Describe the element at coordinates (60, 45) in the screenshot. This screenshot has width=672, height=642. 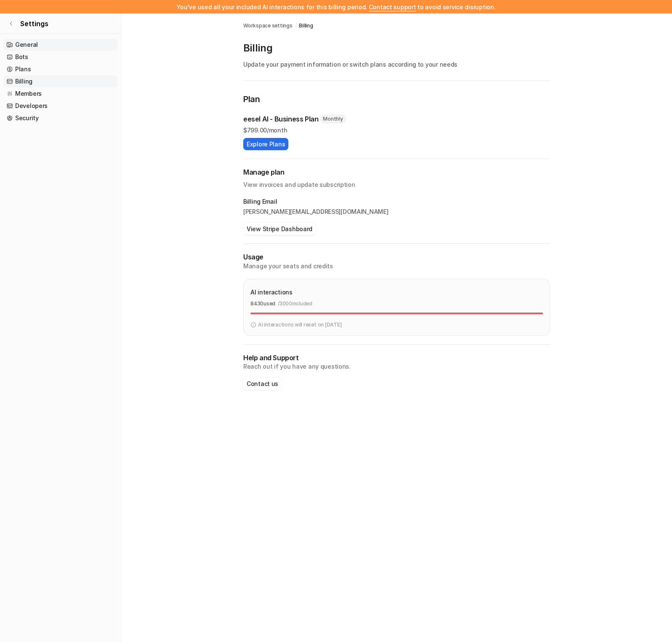
I see `a: General` at that location.